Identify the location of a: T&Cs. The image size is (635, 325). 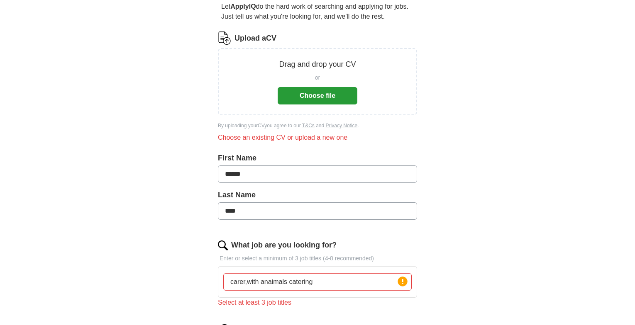
(308, 126).